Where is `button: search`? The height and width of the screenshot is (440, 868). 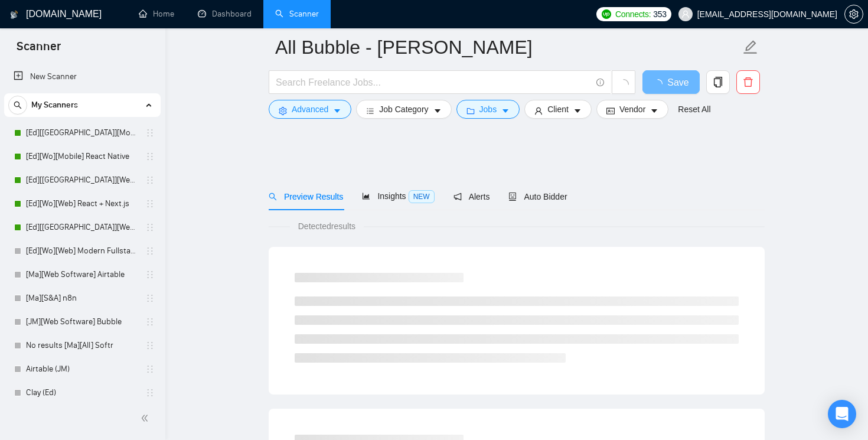 button: search is located at coordinates (17, 105).